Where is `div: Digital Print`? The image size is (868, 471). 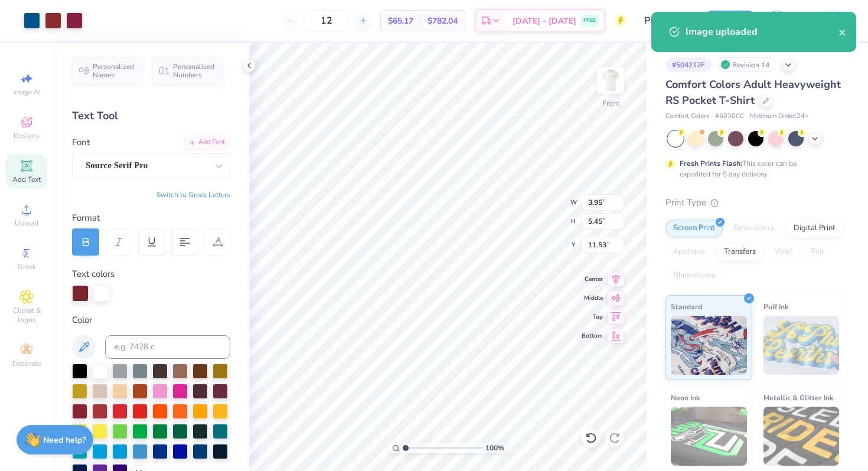
div: Digital Print is located at coordinates (814, 229).